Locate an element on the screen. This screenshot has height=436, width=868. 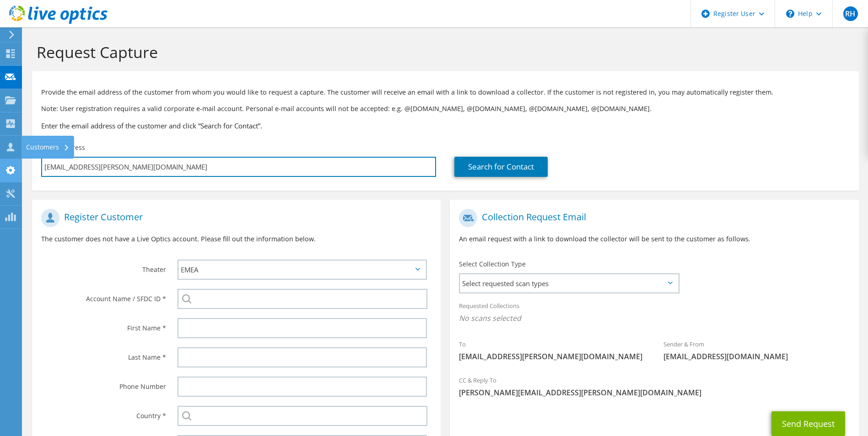
p: Provide the email address of the customer from whom you would like to request a capture. The cust... is located at coordinates (445, 92).